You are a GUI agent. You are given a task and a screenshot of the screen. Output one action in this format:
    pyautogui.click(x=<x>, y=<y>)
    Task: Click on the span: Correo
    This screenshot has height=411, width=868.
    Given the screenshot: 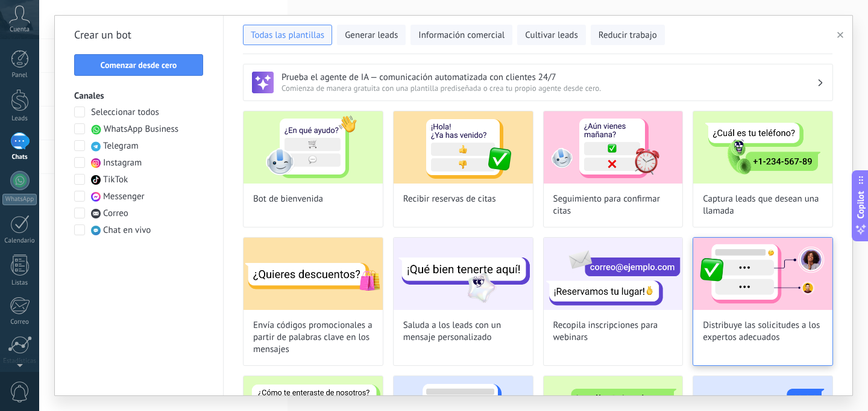 What is the action you would take?
    pyautogui.click(x=116, y=214)
    